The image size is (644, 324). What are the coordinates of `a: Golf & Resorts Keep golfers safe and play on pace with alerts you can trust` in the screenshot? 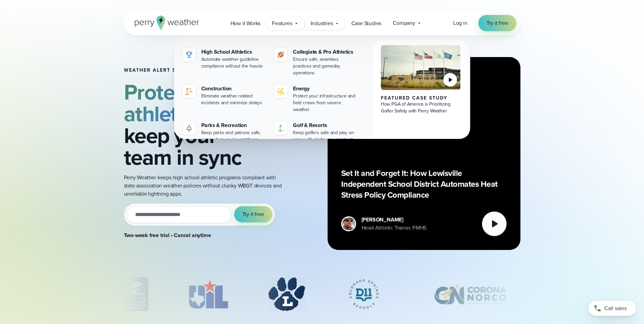 It's located at (315, 132).